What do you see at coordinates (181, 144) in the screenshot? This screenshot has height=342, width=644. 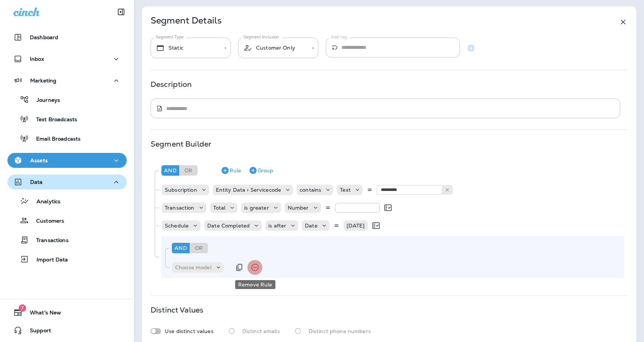 I see `p: Segment Builder` at bounding box center [181, 144].